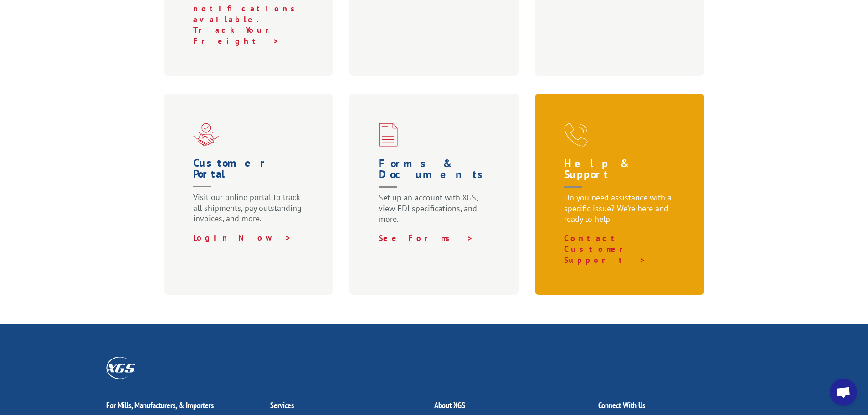 The height and width of the screenshot is (415, 868). I want to click on img: xgs-icon-credit-financing-forms-red, so click(388, 135).